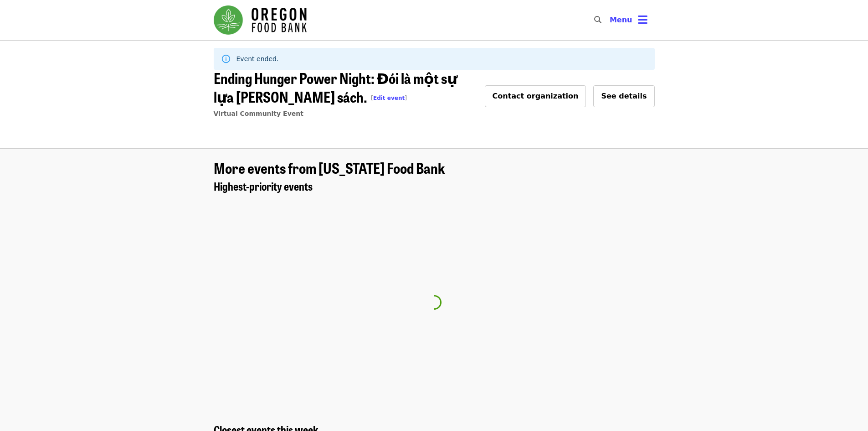 The image size is (868, 431). I want to click on a: Edit event, so click(388, 98).